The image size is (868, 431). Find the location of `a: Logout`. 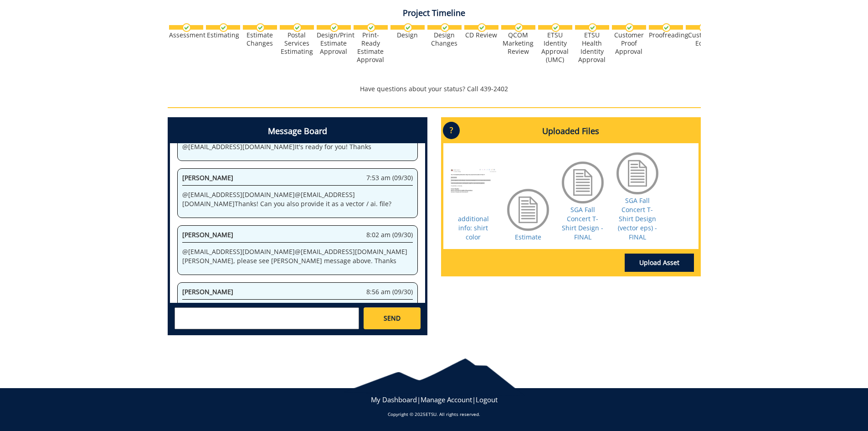

a: Logout is located at coordinates (486, 400).